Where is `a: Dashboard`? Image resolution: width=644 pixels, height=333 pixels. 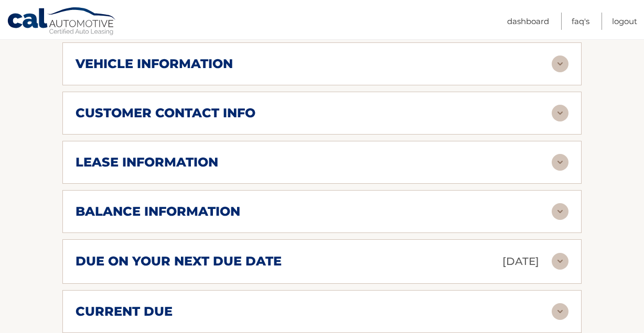 a: Dashboard is located at coordinates (528, 21).